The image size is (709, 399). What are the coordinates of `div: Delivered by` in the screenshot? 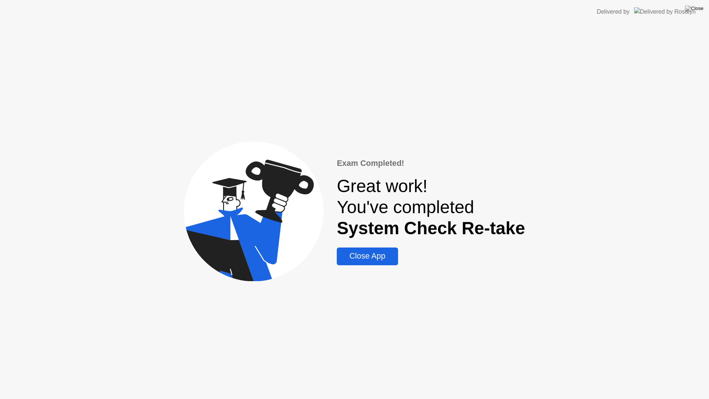 It's located at (613, 12).